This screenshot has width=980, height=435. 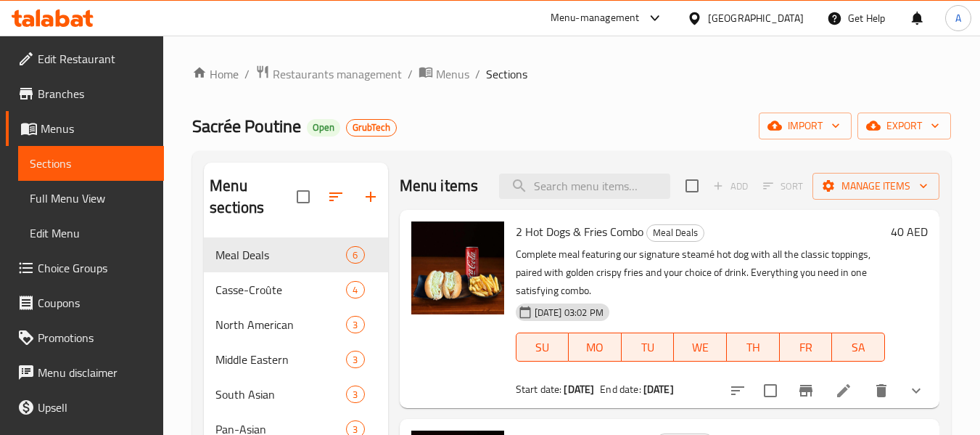 What do you see at coordinates (731, 186) in the screenshot?
I see `span: Add item` at bounding box center [731, 186].